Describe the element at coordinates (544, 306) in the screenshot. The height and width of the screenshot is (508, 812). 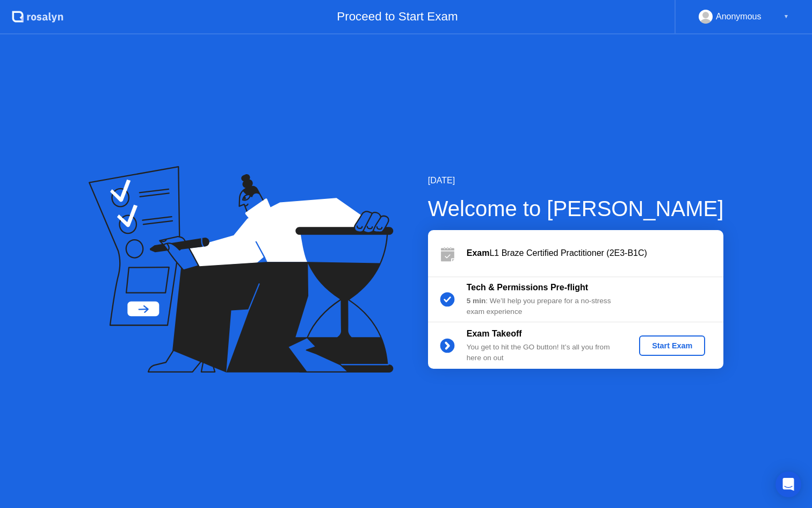
I see `div: : We’ll help you prepare for a no-stress exam experience` at that location.